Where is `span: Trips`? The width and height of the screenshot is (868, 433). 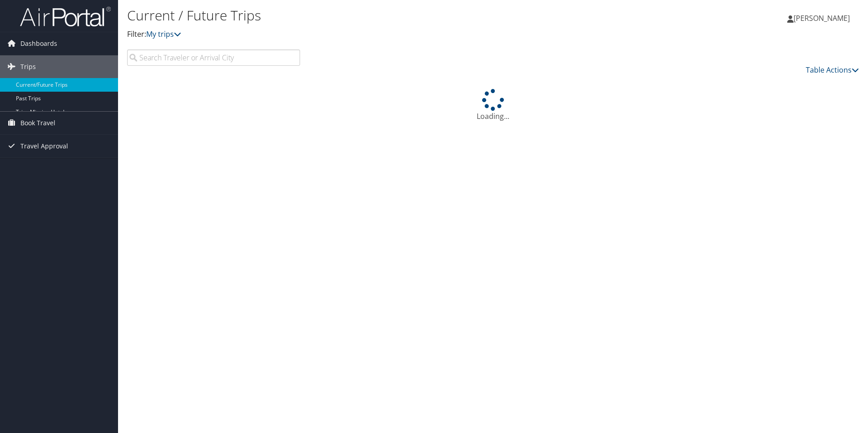 span: Trips is located at coordinates (28, 67).